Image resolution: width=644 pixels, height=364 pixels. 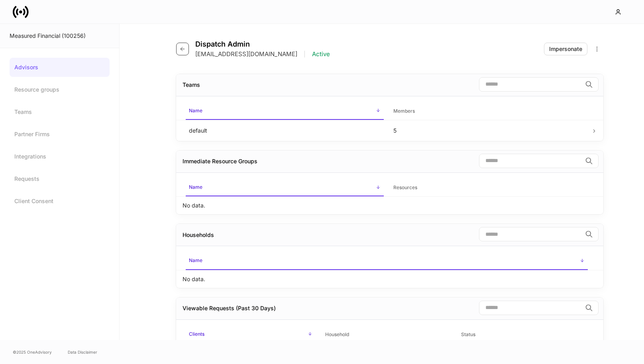 I want to click on div: Immediate Resource Groups, so click(x=220, y=161).